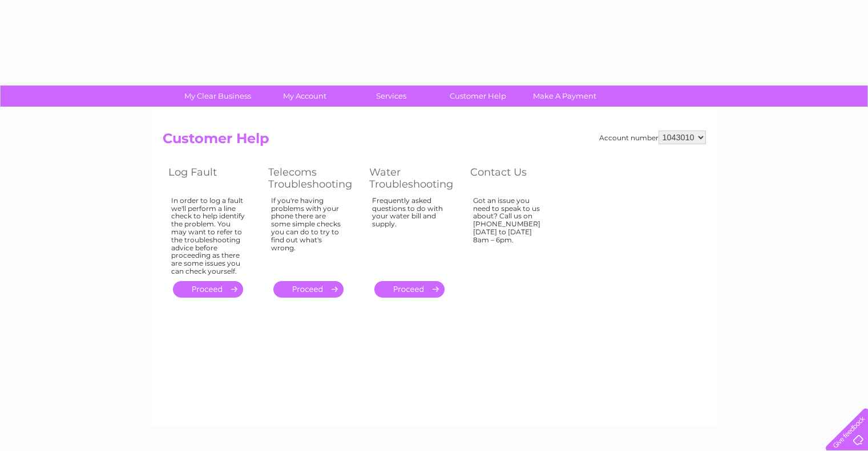  Describe the element at coordinates (478, 96) in the screenshot. I see `a: Customer Help` at that location.